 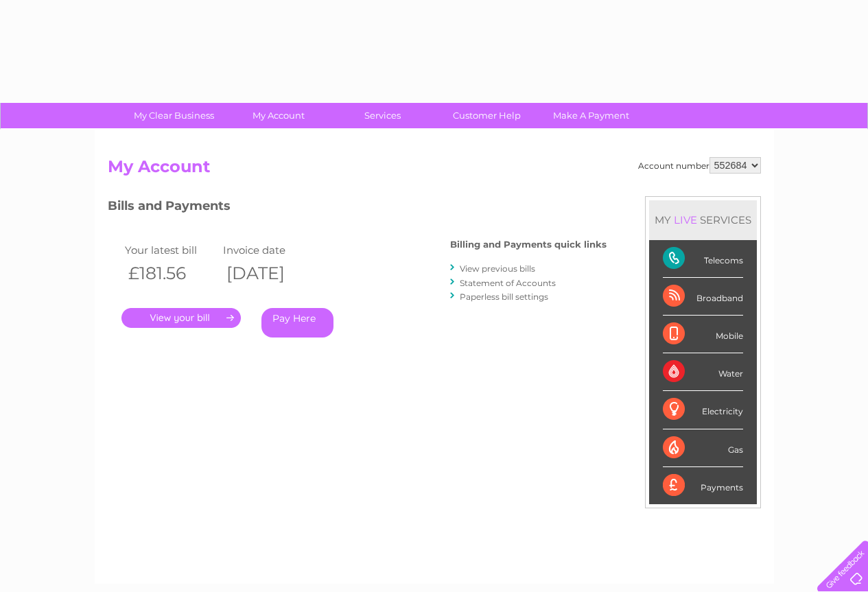 I want to click on a: Pay Here, so click(x=297, y=323).